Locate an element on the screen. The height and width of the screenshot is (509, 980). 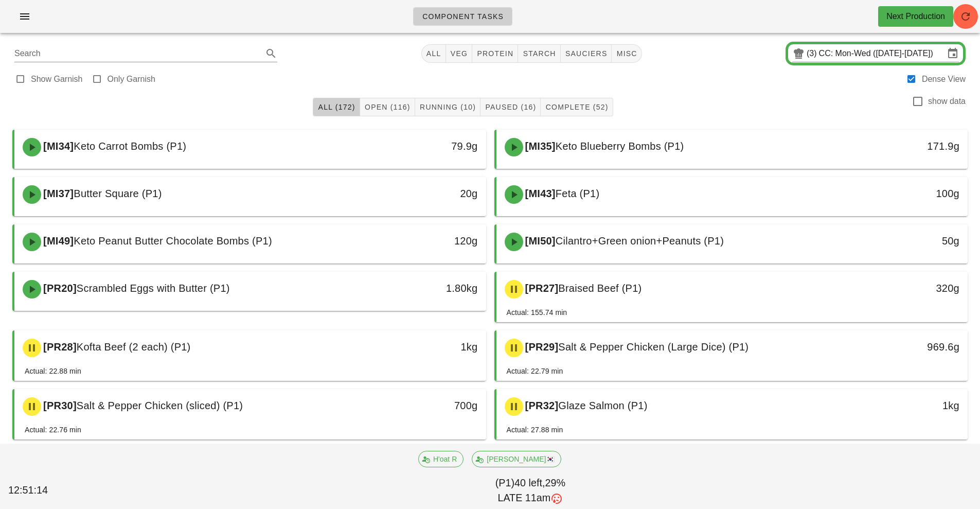
span: Salt & Pepper Chicken (sliced) (P1) is located at coordinates (160, 406).